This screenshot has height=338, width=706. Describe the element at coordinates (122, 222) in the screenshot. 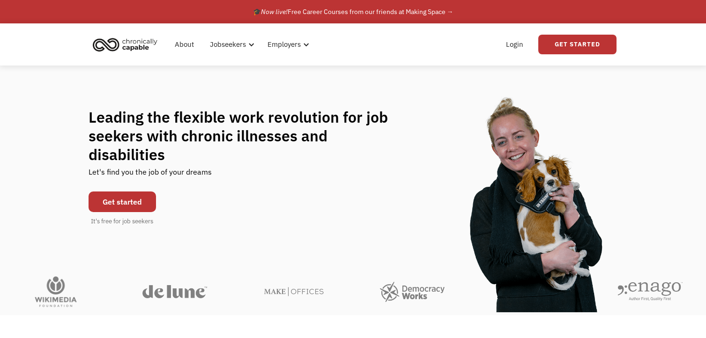

I see `div: It's free for job seekers` at that location.